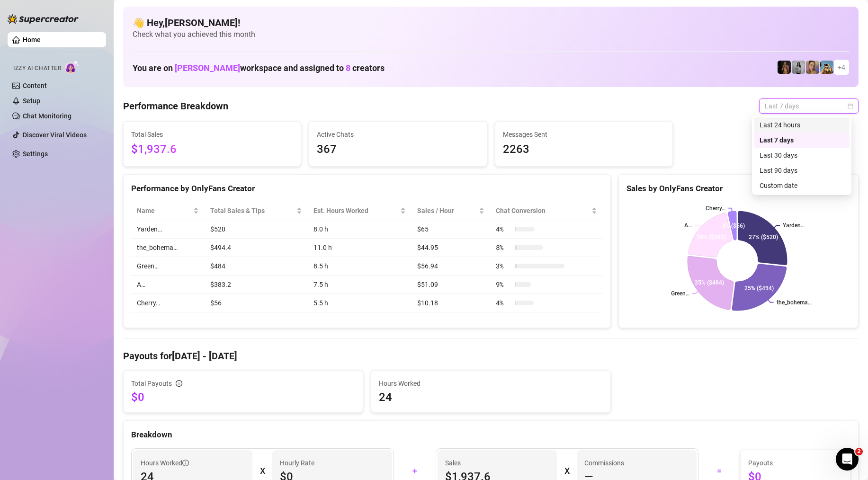  What do you see at coordinates (360, 248) in the screenshot?
I see `td: 11.0 h` at bounding box center [360, 248].